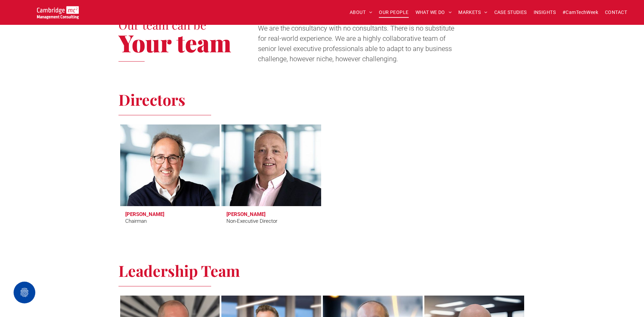 Image resolution: width=644 pixels, height=317 pixels. I want to click on div: Chairman, so click(136, 221).